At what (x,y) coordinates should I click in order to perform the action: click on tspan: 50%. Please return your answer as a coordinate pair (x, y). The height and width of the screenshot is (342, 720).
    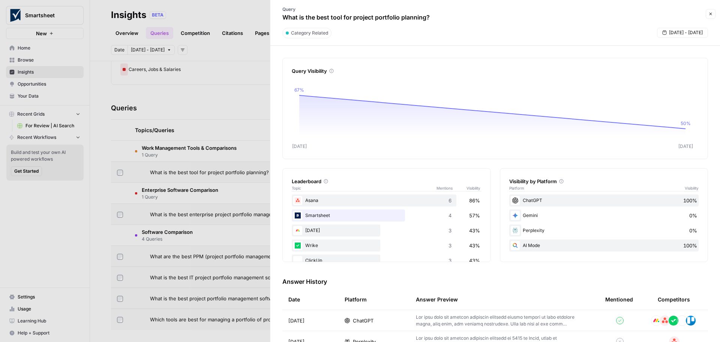
    Looking at the image, I should click on (686, 123).